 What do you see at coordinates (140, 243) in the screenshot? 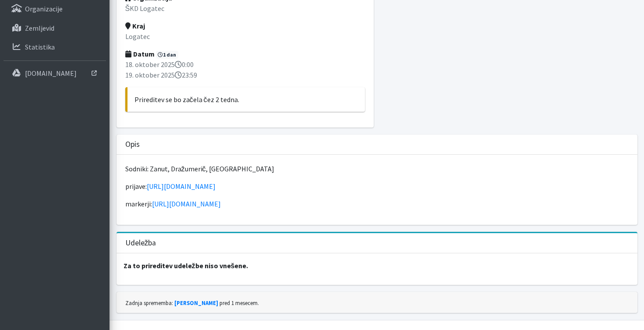
I see `h3: Udeležba` at bounding box center [140, 243].